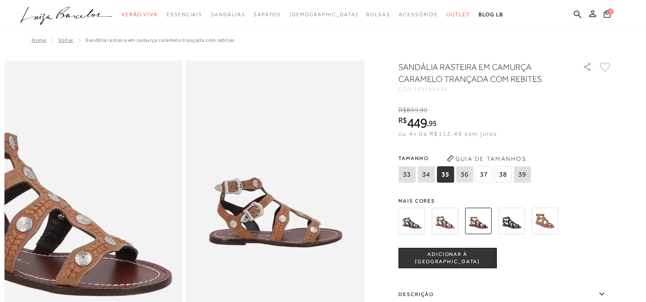 This screenshot has height=302, width=646. Describe the element at coordinates (426, 175) in the screenshot. I see `span: 34` at that location.